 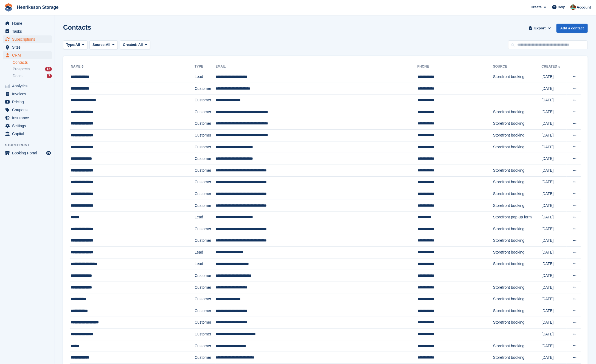 What do you see at coordinates (572, 28) in the screenshot?
I see `a: Add a contact` at bounding box center [572, 28].